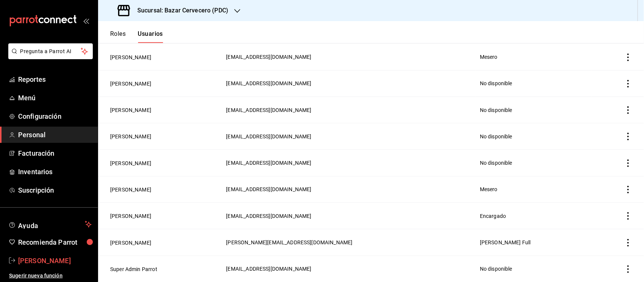 This screenshot has width=644, height=282. I want to click on span: Sugerir nueva función, so click(50, 276).